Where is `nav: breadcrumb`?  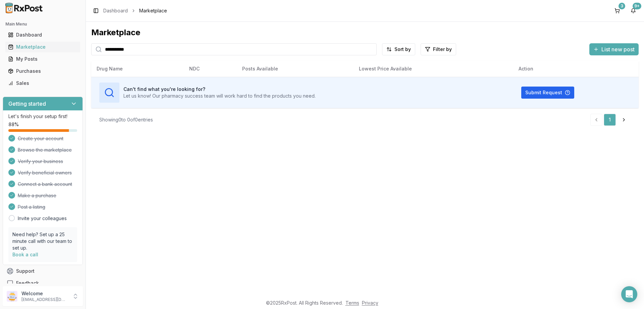 nav: breadcrumb is located at coordinates (135, 11).